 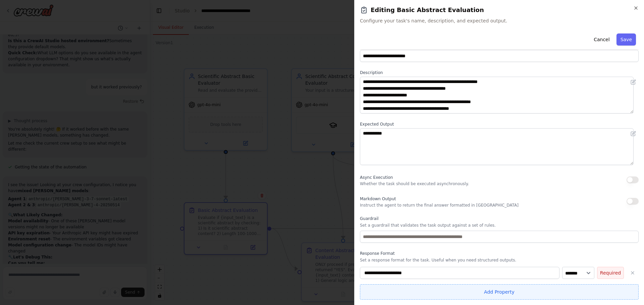 What do you see at coordinates (378, 199) in the screenshot?
I see `span: Markdown Output` at bounding box center [378, 199].